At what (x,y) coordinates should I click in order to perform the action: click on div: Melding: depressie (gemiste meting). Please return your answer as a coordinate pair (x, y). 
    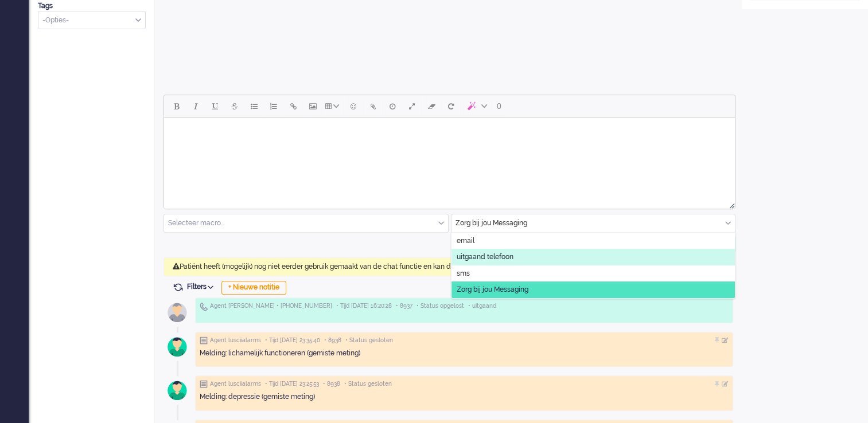
    Looking at the image, I should click on (464, 397).